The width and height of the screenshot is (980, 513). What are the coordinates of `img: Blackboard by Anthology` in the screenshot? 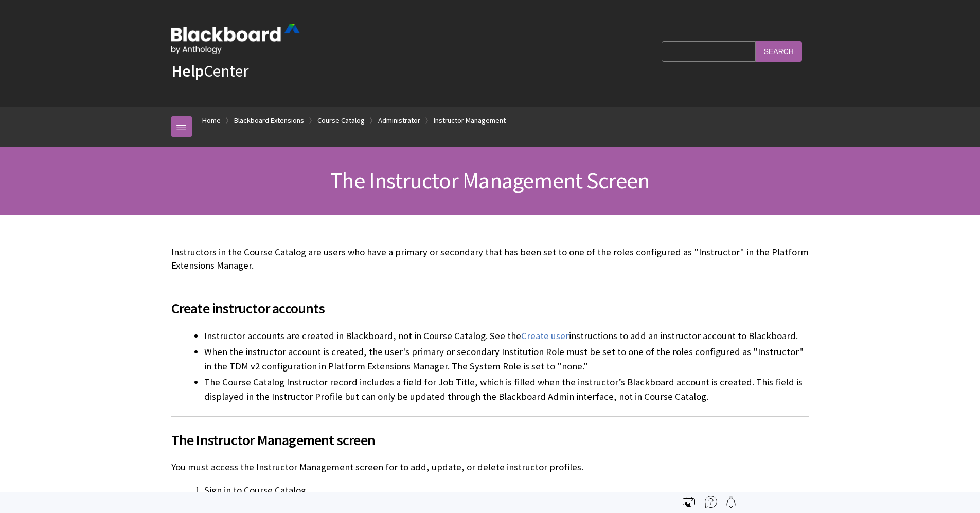 It's located at (236, 39).